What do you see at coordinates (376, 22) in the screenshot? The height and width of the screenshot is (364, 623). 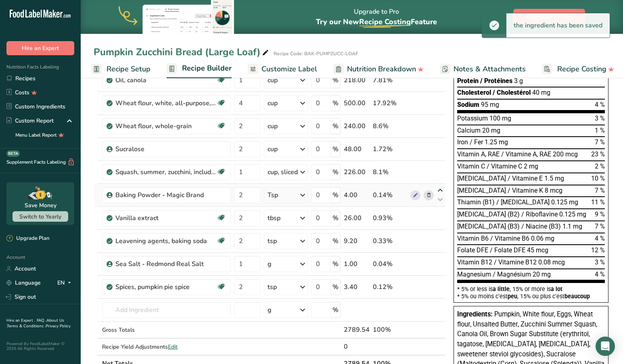 I see `span: Try our New Feature` at bounding box center [376, 22].